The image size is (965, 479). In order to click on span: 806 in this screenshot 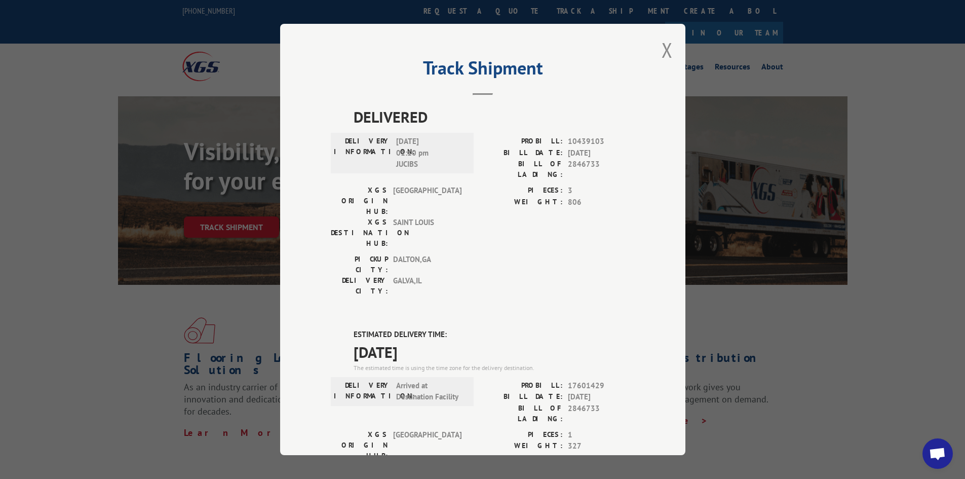, I will do `click(601, 202)`.